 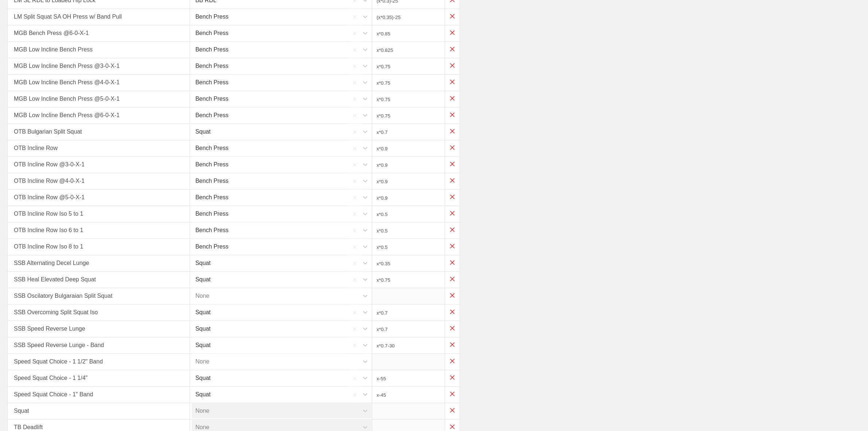 I want to click on div: SSB Alternating Decel Lunge, so click(x=99, y=263).